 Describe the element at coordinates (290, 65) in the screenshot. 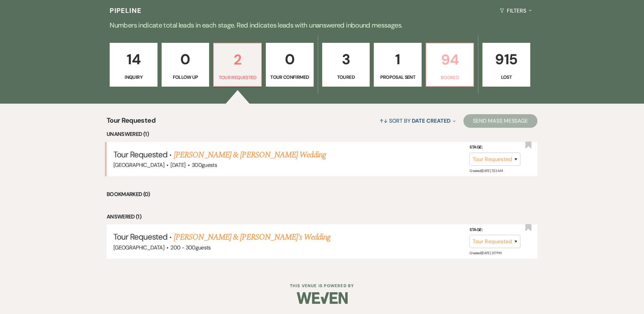

I see `a: 0Tour Confirmed` at that location.